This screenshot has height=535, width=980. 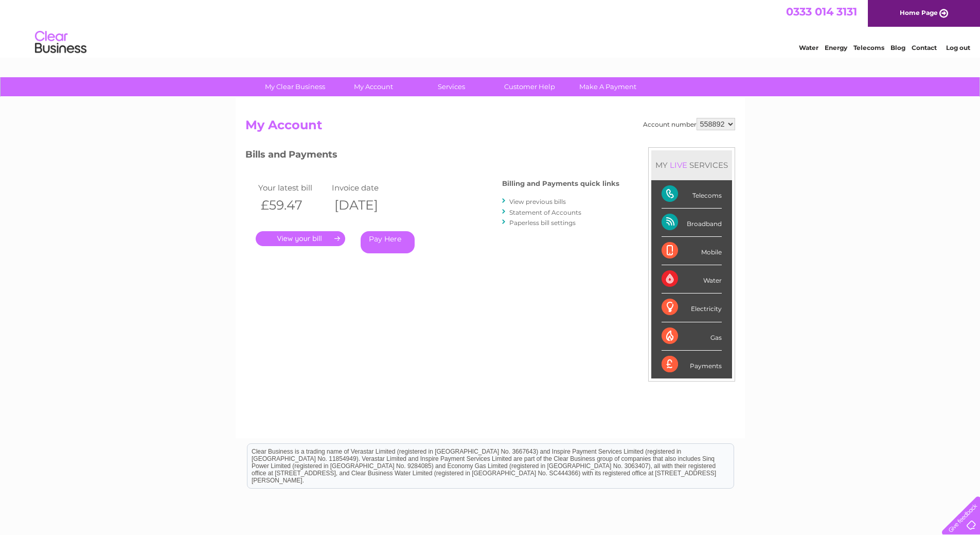 I want to click on div: Payments, so click(x=692, y=364).